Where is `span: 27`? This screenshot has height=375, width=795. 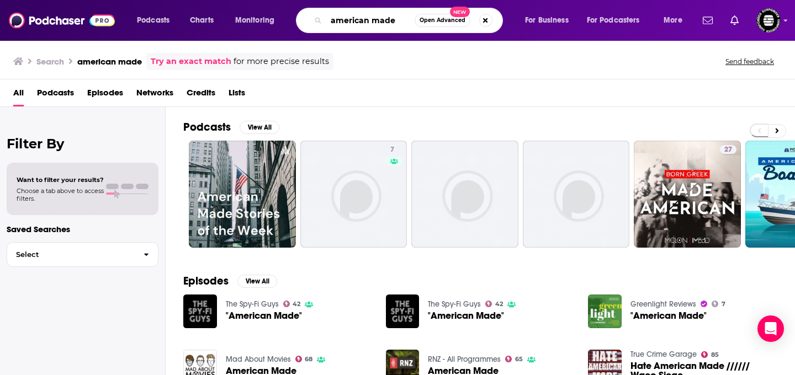
span: 27 is located at coordinates (728, 150).